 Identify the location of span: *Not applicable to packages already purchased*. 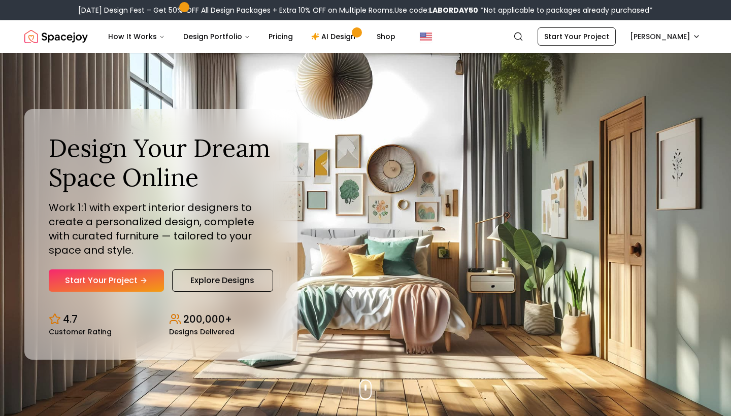
(566, 10).